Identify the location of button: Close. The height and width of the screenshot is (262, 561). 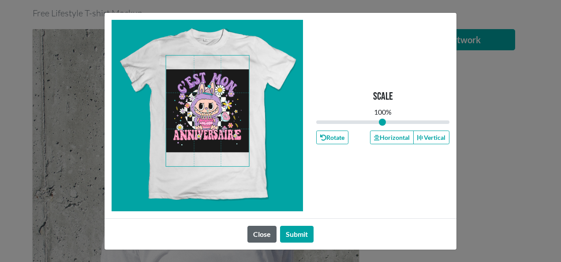
(262, 234).